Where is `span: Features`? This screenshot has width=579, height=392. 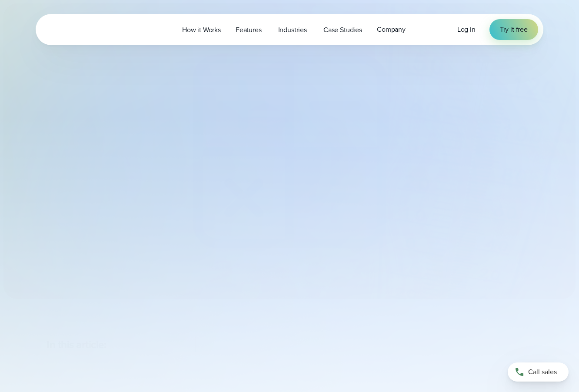 span: Features is located at coordinates (249, 30).